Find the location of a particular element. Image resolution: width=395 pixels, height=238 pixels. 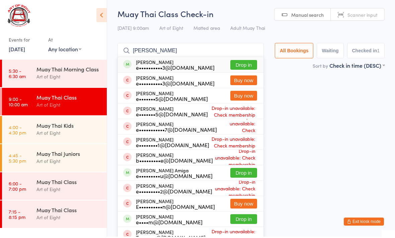

div: At is located at coordinates (65, 41).